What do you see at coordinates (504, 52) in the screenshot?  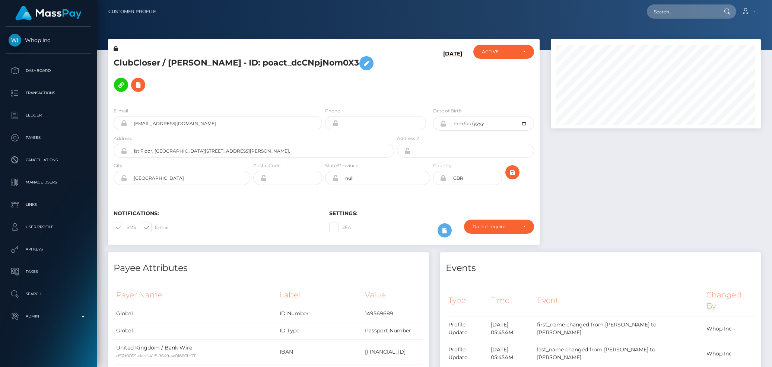 I see `button: ACTIVE` at bounding box center [504, 52].